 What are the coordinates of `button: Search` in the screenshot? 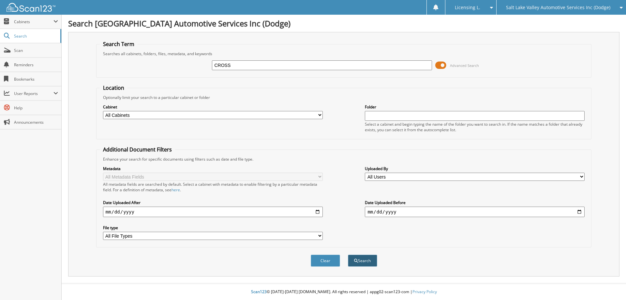 It's located at (363, 260).